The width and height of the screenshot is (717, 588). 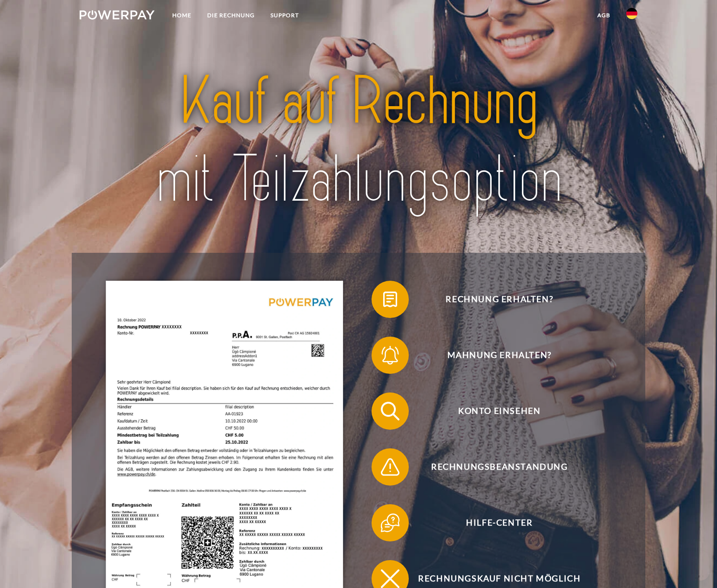 I want to click on img: qb_bell.svg, so click(x=390, y=355).